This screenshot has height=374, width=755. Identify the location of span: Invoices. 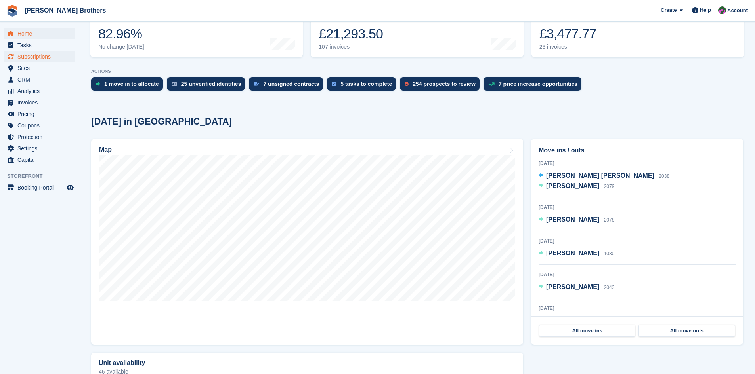
(41, 103).